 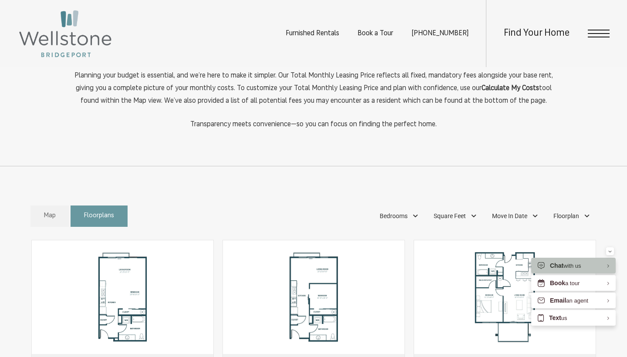 What do you see at coordinates (450, 216) in the screenshot?
I see `span: Square Feet` at bounding box center [450, 216].